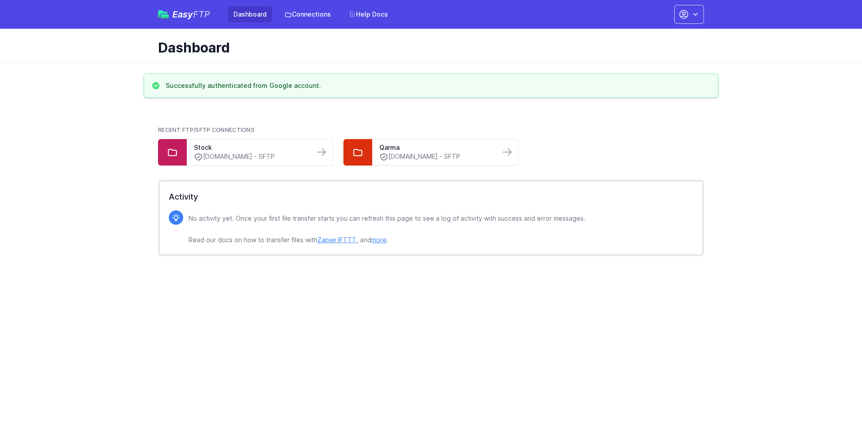 The image size is (862, 445). What do you see at coordinates (347, 240) in the screenshot?
I see `a: IFTTT` at bounding box center [347, 240].